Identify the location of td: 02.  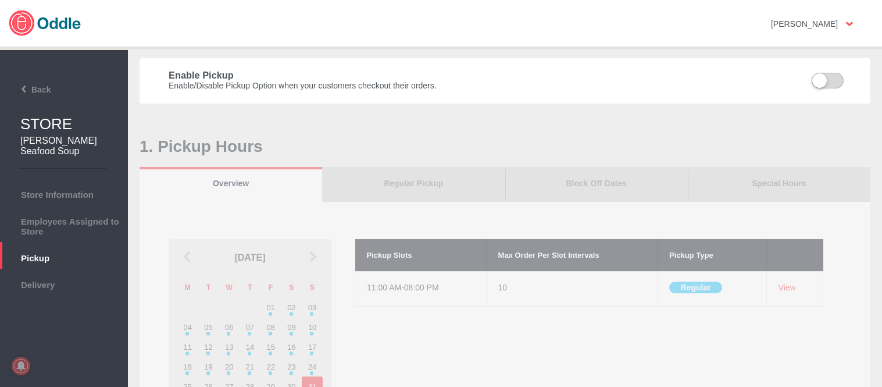
(292, 307).